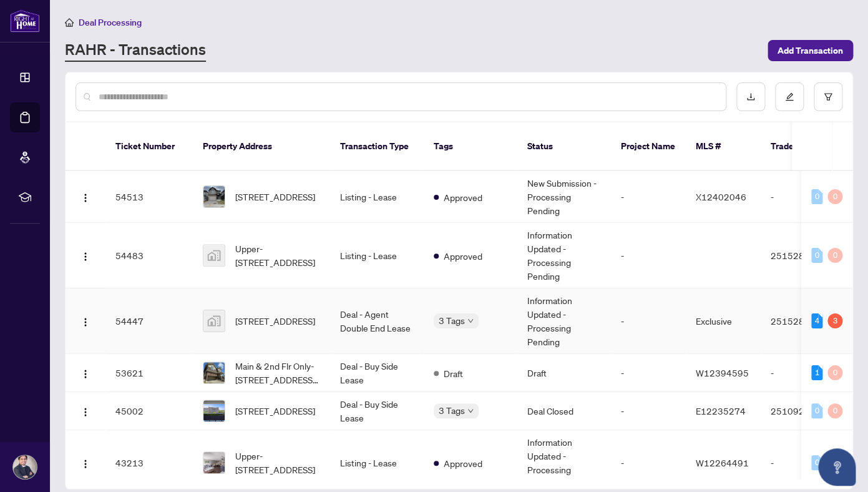 The height and width of the screenshot is (492, 868). Describe the element at coordinates (828, 97) in the screenshot. I see `span: filter` at that location.